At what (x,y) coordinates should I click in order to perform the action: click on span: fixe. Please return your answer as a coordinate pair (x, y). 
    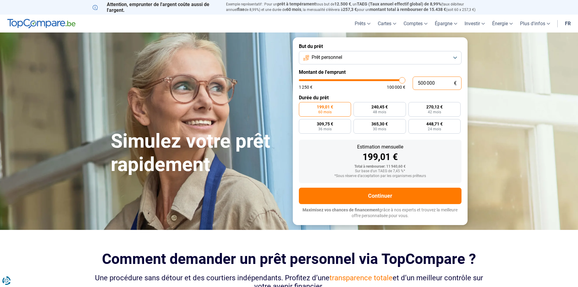
    Looking at the image, I should click on (241, 9).